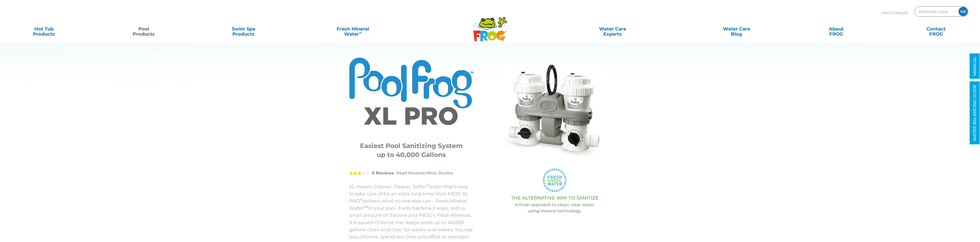 This screenshot has width=980, height=242. What do you see at coordinates (936, 29) in the screenshot?
I see `a: ContactFROG` at bounding box center [936, 29].